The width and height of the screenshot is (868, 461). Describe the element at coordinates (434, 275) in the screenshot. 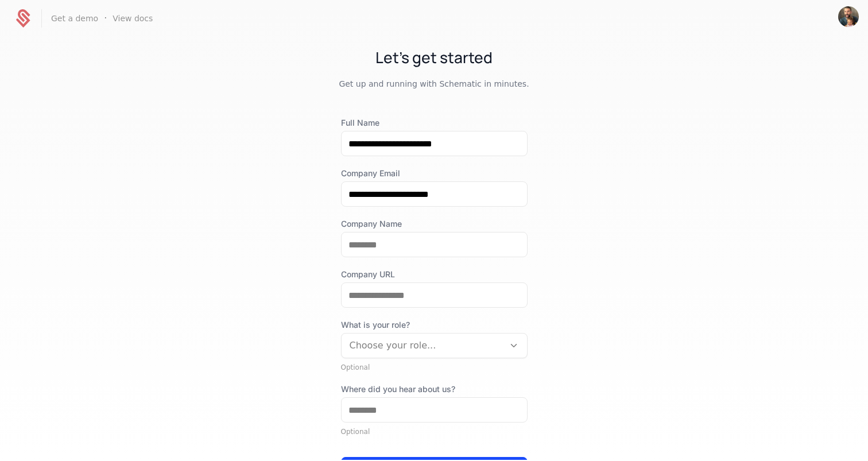

I see `label: Company URL` at that location.